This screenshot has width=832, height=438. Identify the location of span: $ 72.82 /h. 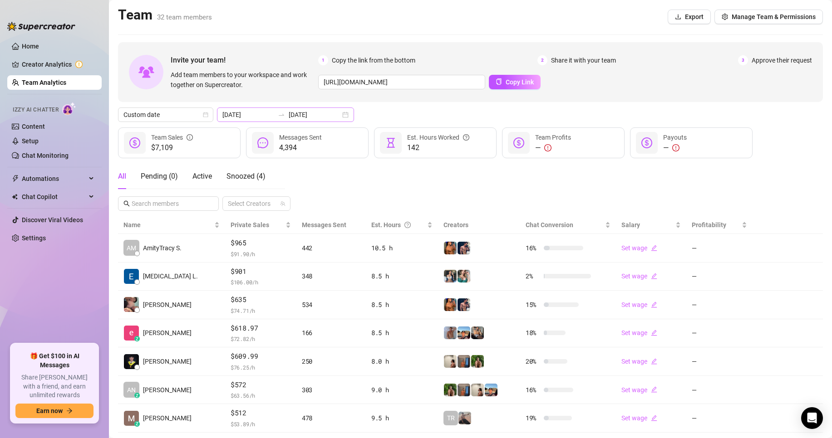
(261, 339).